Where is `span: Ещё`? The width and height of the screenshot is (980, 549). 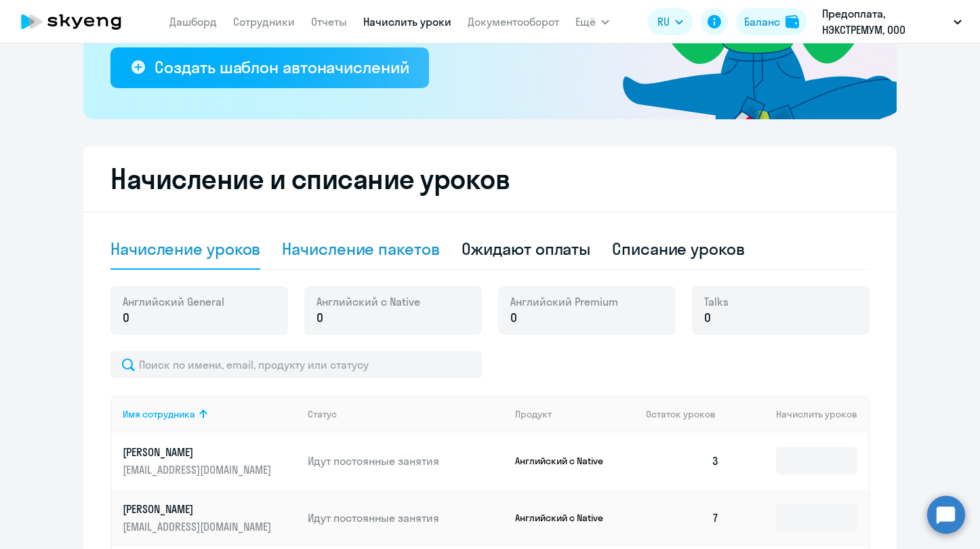 span: Ещё is located at coordinates (585, 21).